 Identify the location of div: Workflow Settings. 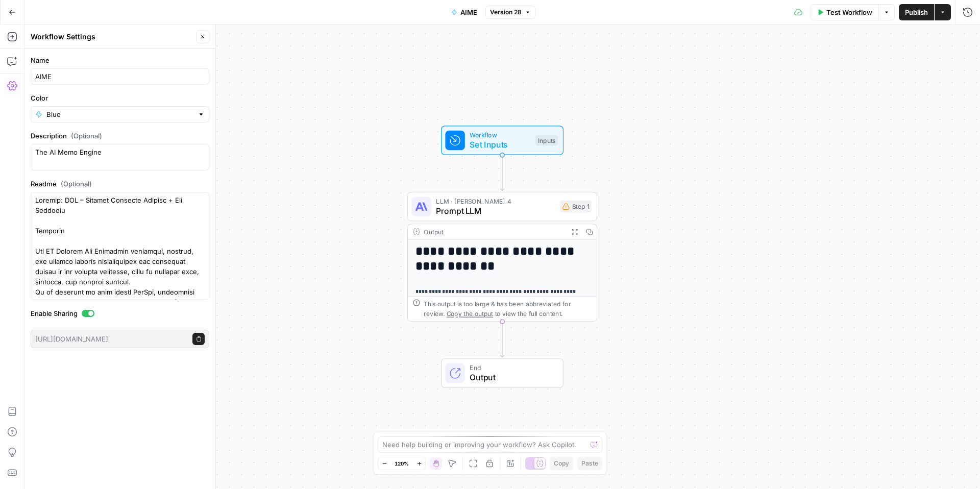
(112, 37).